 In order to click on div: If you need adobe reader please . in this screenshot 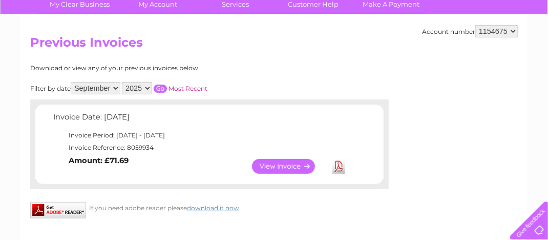, I will do `click(209, 206)`.